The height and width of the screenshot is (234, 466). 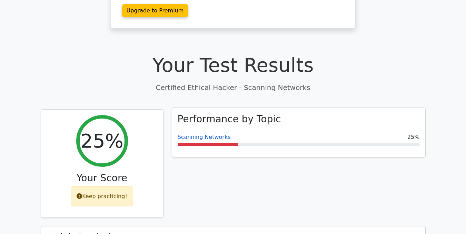 I want to click on div: Keep practicing!, so click(x=102, y=197).